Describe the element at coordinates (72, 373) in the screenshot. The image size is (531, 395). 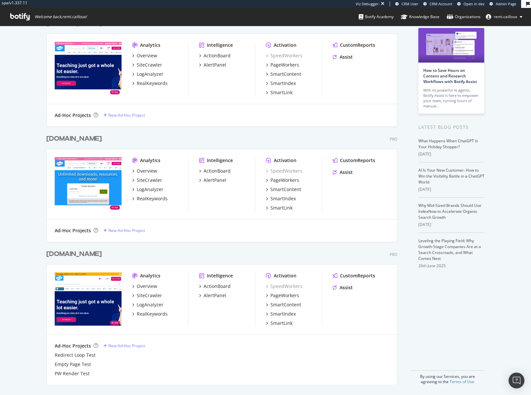
I see `a: PW Render Test` at that location.